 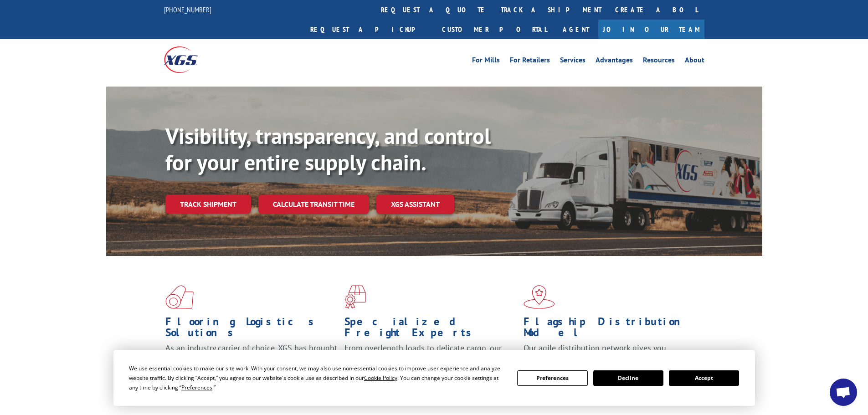 I want to click on img: xgs-icon-flagship-distribution-model-red, so click(x=539, y=297).